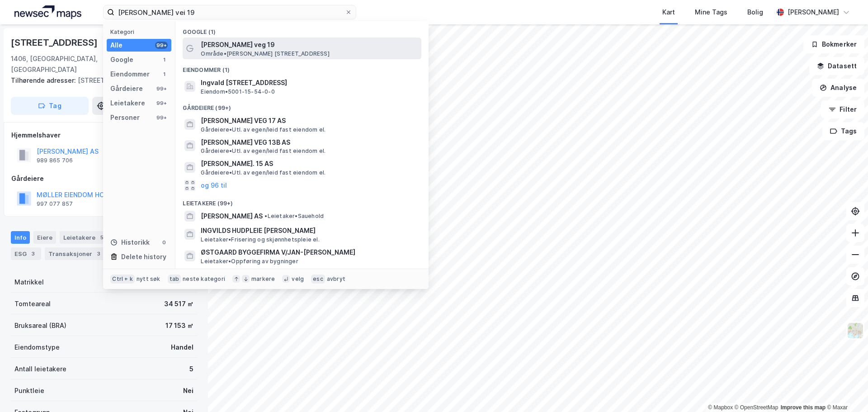 Image resolution: width=868 pixels, height=412 pixels. What do you see at coordinates (148, 279) in the screenshot?
I see `div: nytt søk` at bounding box center [148, 279].